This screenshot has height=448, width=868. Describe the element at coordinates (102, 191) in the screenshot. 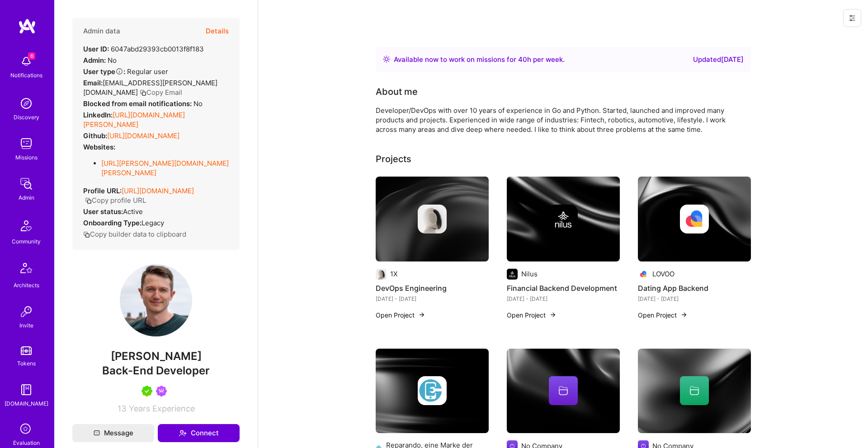

I see `strong: Profile URL:` at that location.